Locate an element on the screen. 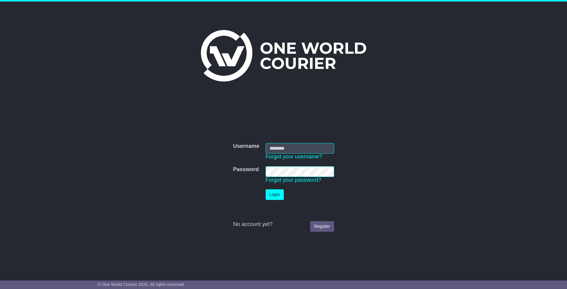 Image resolution: width=567 pixels, height=289 pixels. div: No account yet? is located at coordinates (283, 225).